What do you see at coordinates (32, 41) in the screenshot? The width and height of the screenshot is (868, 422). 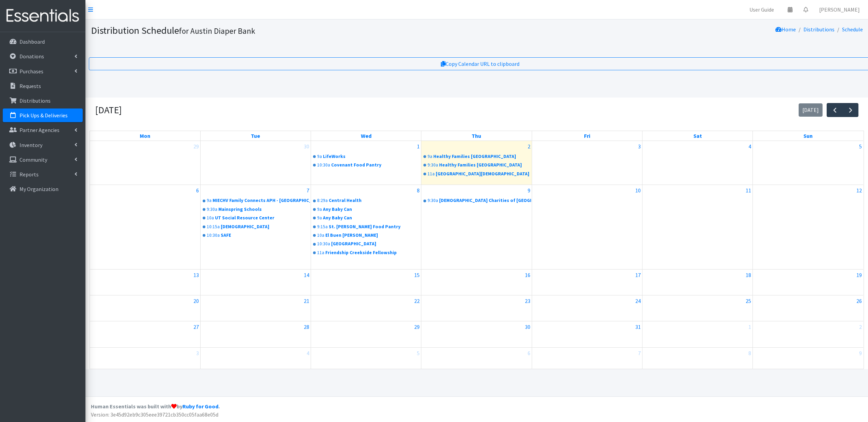 I see `p: Dashboard` at bounding box center [32, 41].